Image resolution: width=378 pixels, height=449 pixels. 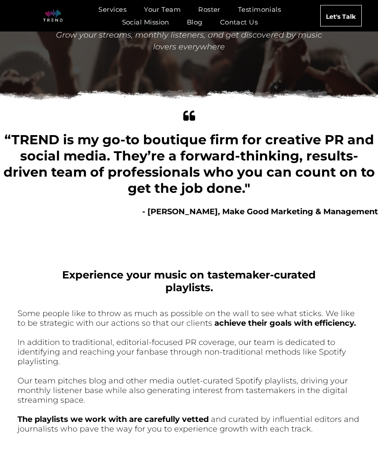 I want to click on a: Social Mission, so click(x=146, y=22).